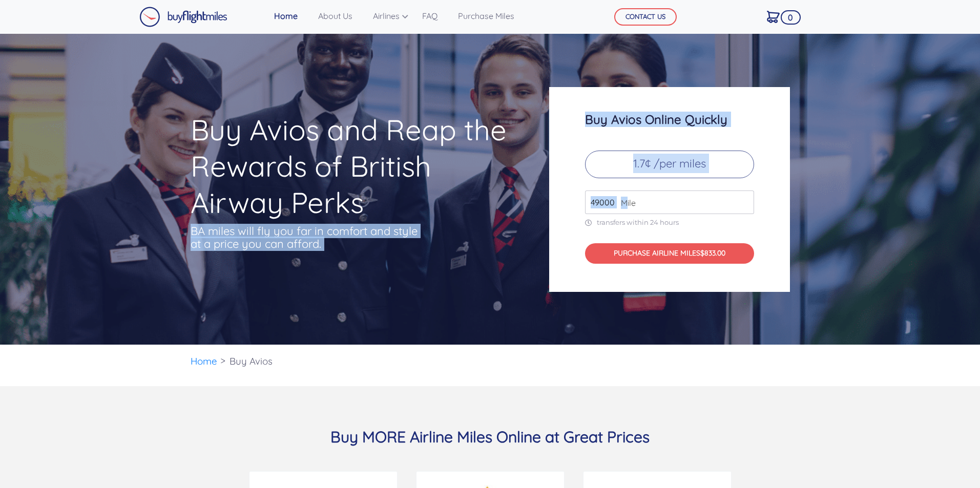 This screenshot has height=488, width=980. Describe the element at coordinates (773, 17) in the screenshot. I see `img: Cart` at that location.